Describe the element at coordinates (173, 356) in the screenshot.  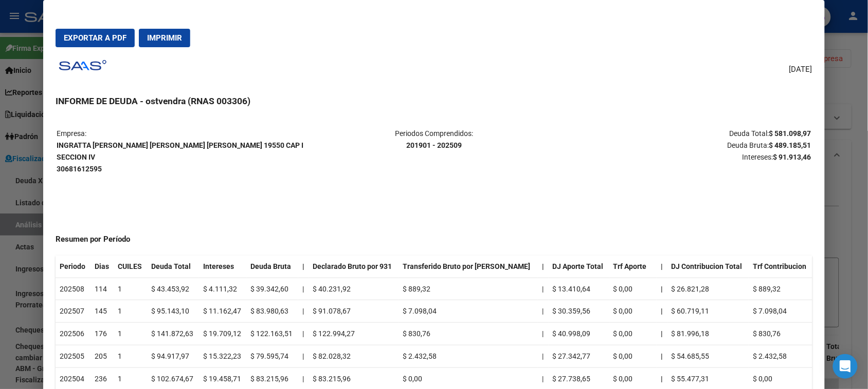
I see `td: $ 94.917,97` at that location.